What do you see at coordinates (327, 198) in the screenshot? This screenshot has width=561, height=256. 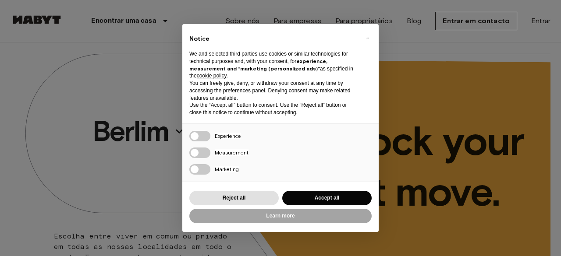 I see `button: Accept all` at bounding box center [327, 198].